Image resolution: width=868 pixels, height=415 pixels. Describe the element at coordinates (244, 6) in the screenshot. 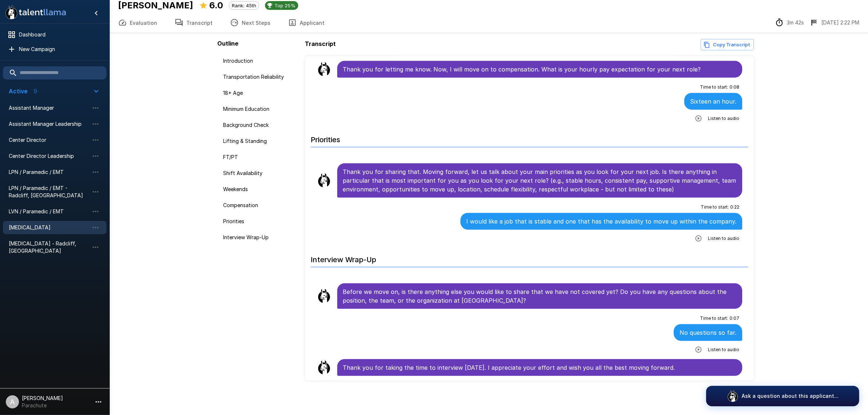

I see `span: Rank: 45th` at that location.